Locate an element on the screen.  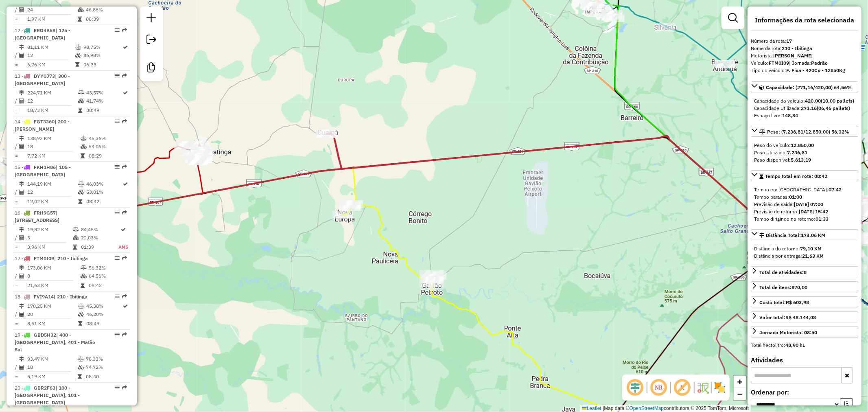
strong: 07:42 is located at coordinates (835, 189).